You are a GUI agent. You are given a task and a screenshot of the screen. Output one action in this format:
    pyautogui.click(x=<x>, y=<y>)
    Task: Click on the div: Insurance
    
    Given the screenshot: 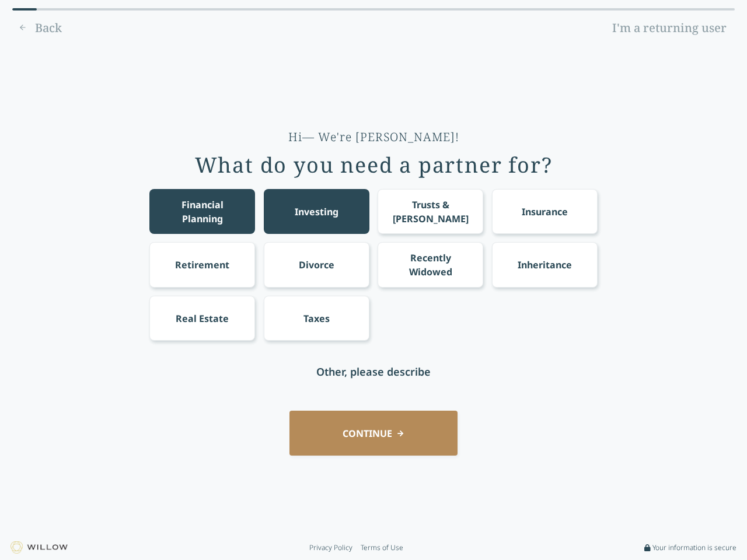 What is the action you would take?
    pyautogui.click(x=544, y=211)
    